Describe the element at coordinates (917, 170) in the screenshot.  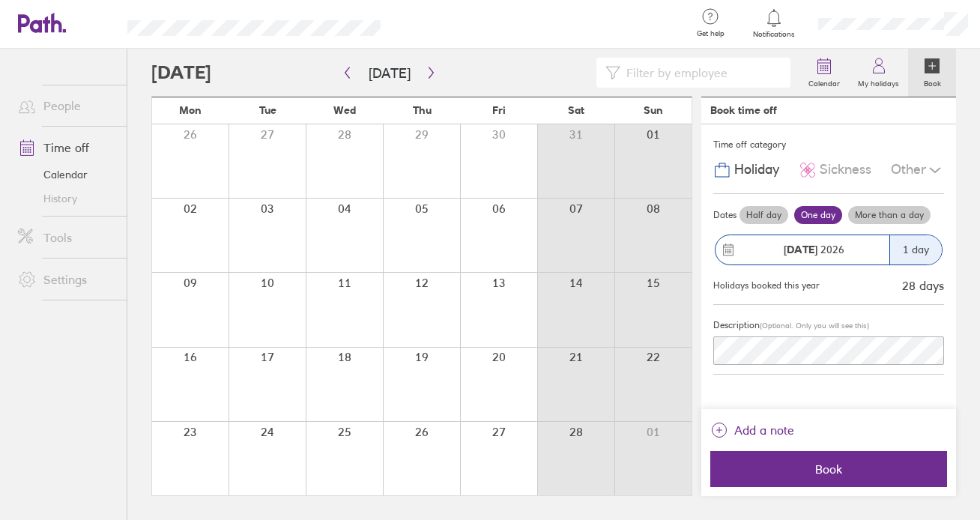
I see `div: Other` at that location.